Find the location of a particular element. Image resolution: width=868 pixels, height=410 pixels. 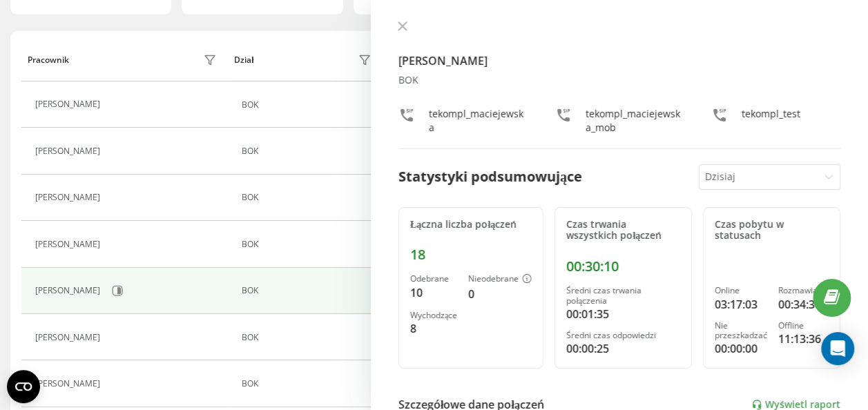

div: Pracownik is located at coordinates (48, 60).